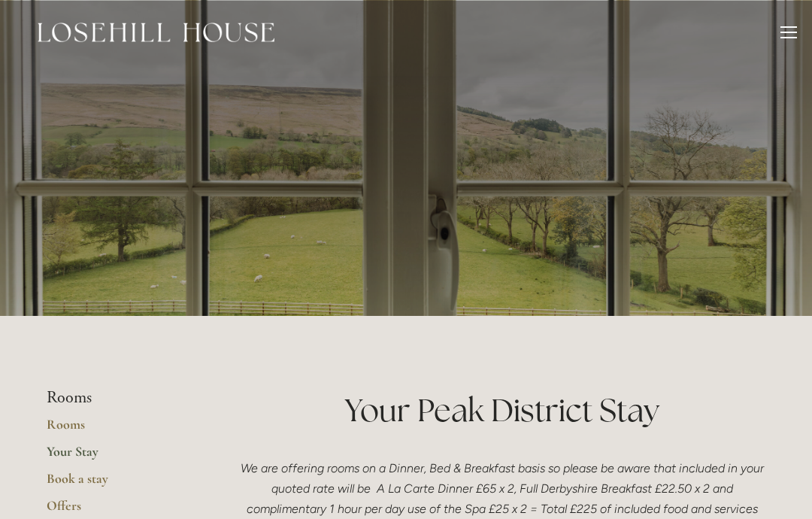 The width and height of the screenshot is (812, 519). Describe the element at coordinates (503, 487) in the screenshot. I see `em: We are offering rooms on a Dinner, Bed & Breakfast basis so please be aware that included in your...` at that location.